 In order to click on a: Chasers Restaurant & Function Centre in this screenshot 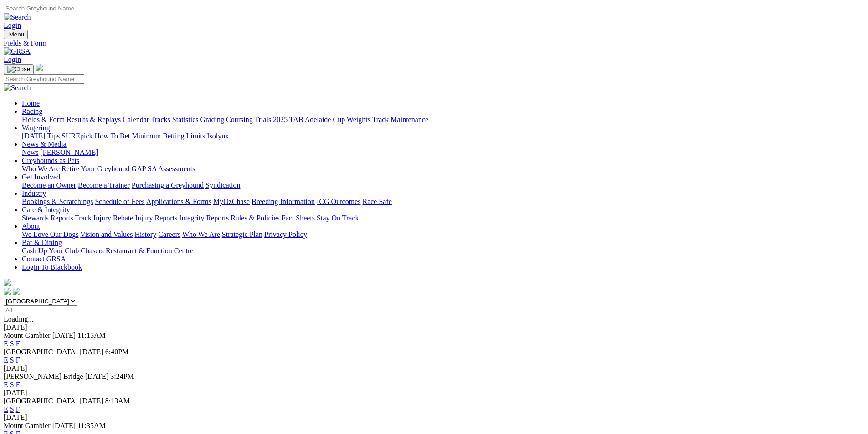, I will do `click(136, 251)`.